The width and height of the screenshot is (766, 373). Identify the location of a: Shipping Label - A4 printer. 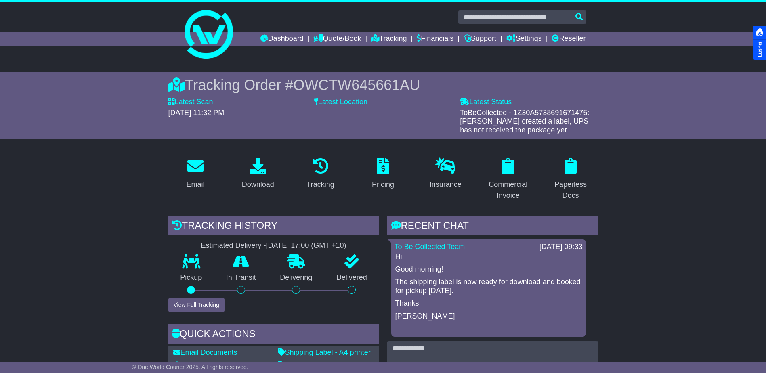
(324, 352).